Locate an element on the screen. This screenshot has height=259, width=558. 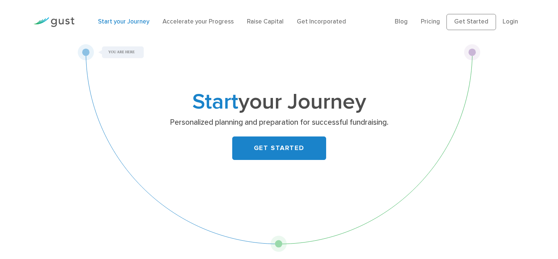
a: Login is located at coordinates (511, 22).